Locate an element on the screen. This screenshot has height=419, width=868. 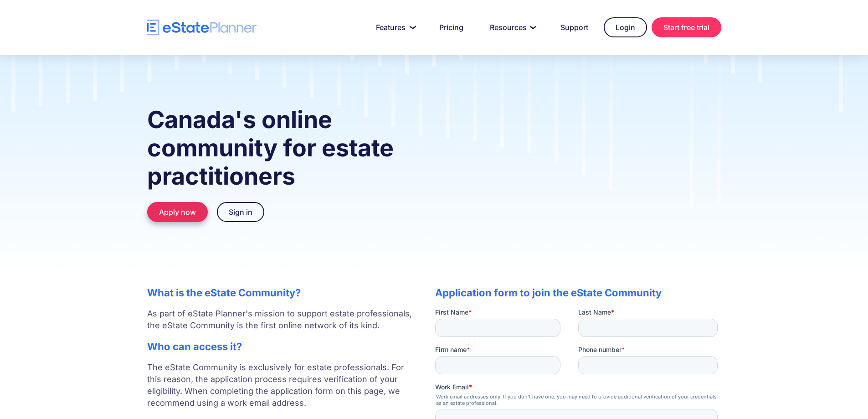
p: As part of eState Planner's mission to support estate professionals, the eState Community is the ... is located at coordinates (282, 319).